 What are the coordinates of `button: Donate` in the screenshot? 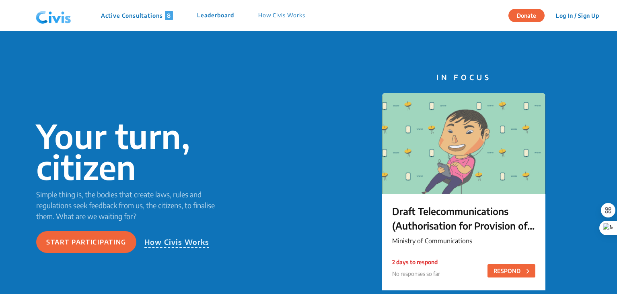 It's located at (527, 15).